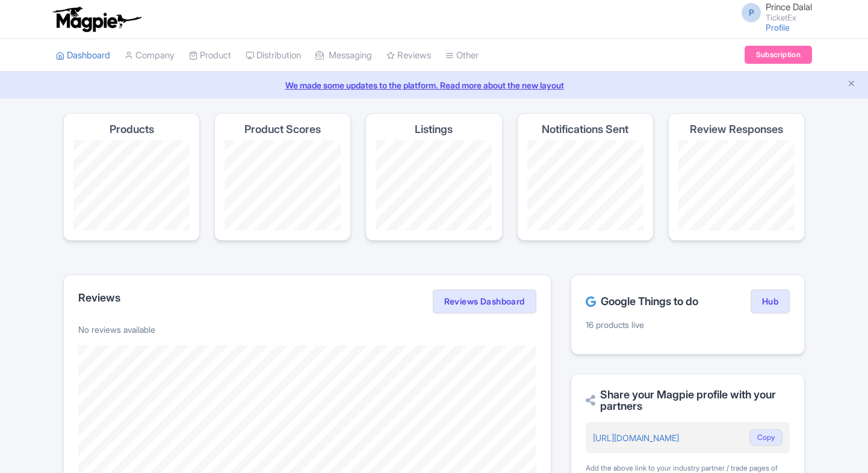 The height and width of the screenshot is (473, 868). I want to click on a: We made some updates to the platform. Read more about the new layout, so click(434, 85).